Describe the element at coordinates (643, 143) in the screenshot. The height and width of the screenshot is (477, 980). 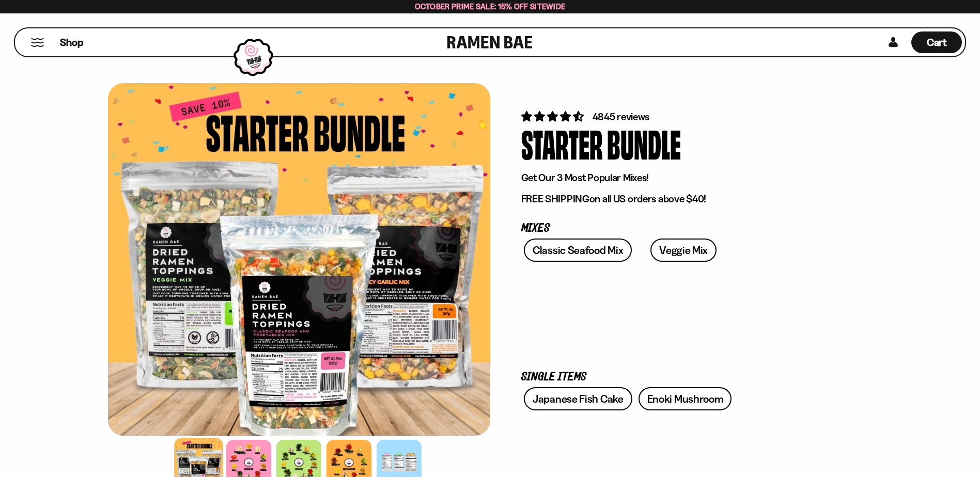
I see `div: Bundle` at that location.